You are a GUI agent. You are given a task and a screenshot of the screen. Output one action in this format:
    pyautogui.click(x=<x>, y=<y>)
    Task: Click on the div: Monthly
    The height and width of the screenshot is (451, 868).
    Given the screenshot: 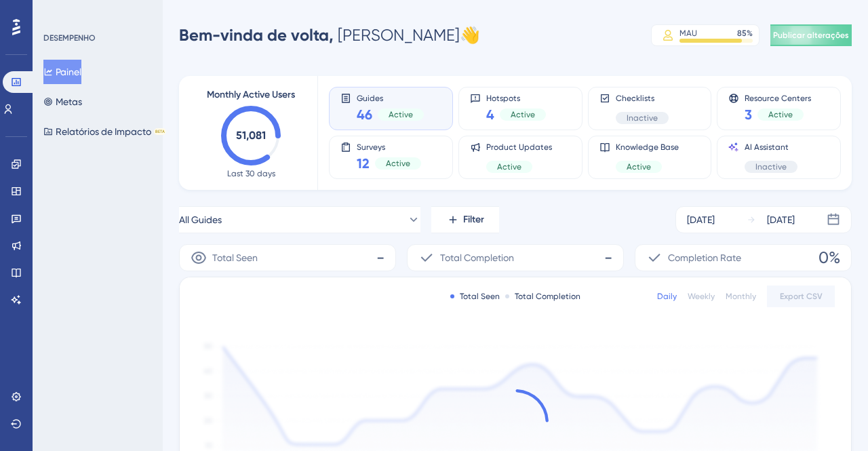 What is the action you would take?
    pyautogui.click(x=740, y=296)
    